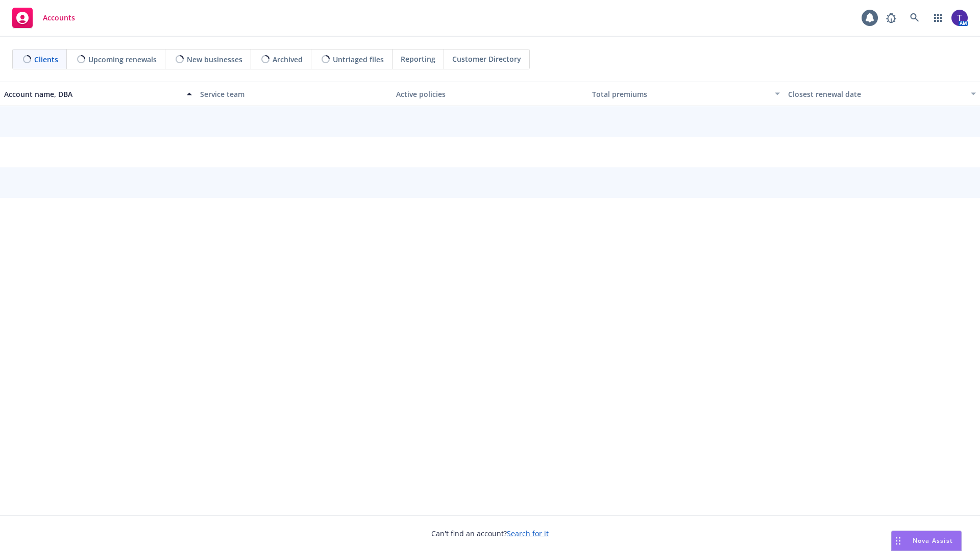 The image size is (980, 551). Describe the element at coordinates (882, 94) in the screenshot. I see `button: Closest renewal date` at that location.